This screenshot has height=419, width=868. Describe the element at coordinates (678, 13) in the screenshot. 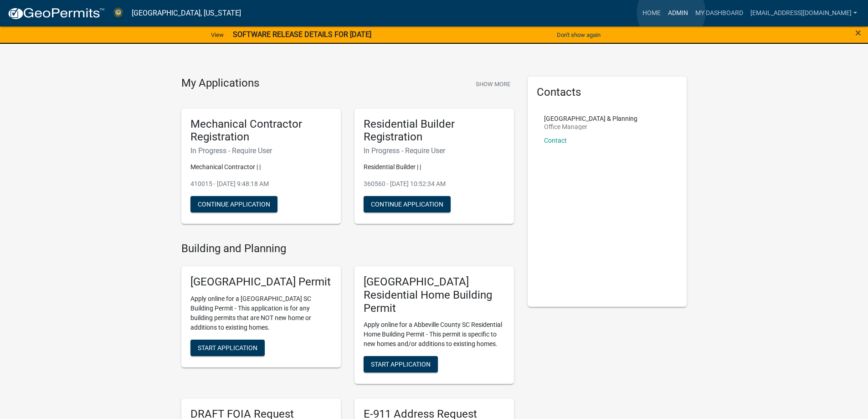

I see `a: Admin` at that location.